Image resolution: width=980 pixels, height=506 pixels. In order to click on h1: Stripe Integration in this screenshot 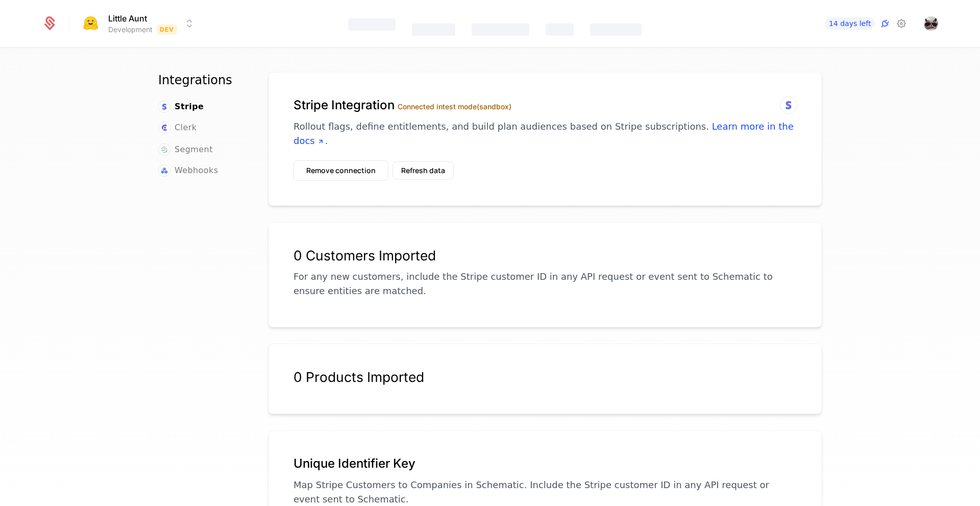, I will do `click(546, 106)`.